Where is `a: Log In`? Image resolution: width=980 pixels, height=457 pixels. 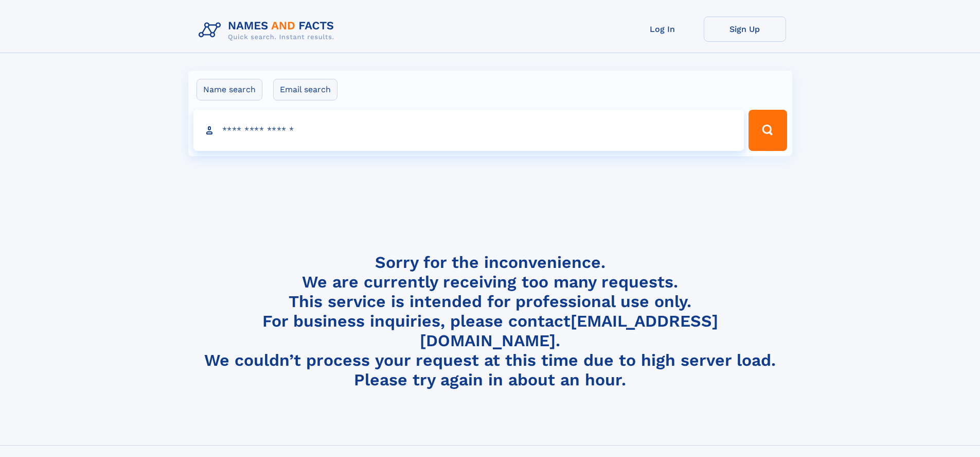 a: Log In is located at coordinates (662, 29).